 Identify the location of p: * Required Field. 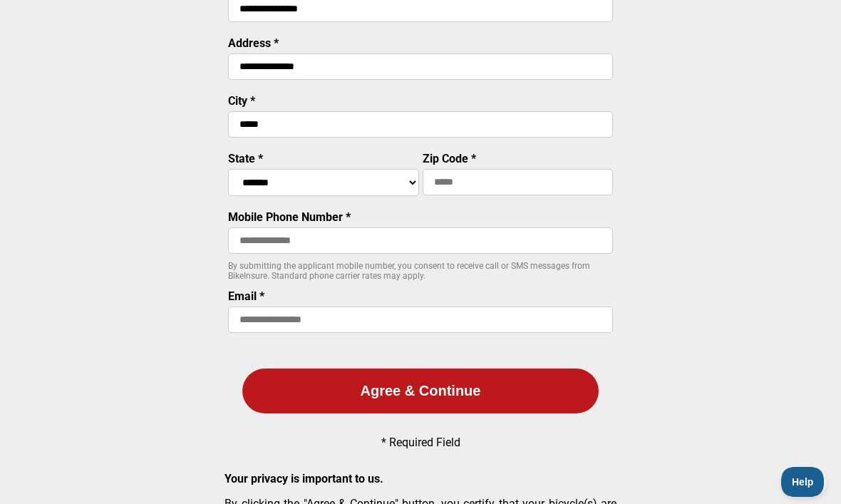
(421, 442).